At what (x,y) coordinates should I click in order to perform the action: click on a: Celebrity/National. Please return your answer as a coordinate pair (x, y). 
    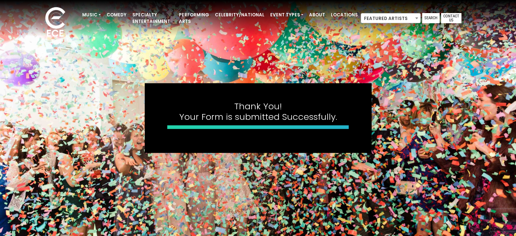
    Looking at the image, I should click on (239, 15).